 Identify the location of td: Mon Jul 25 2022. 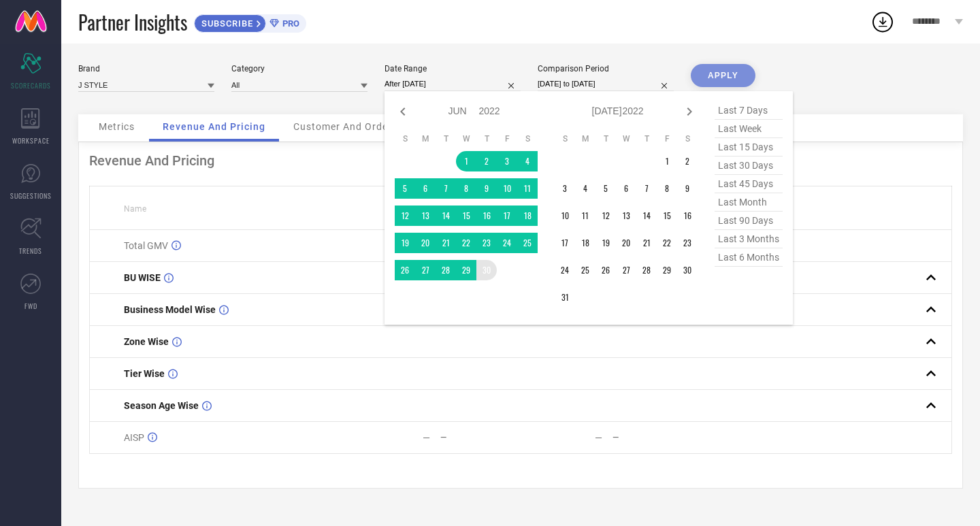
(585, 270).